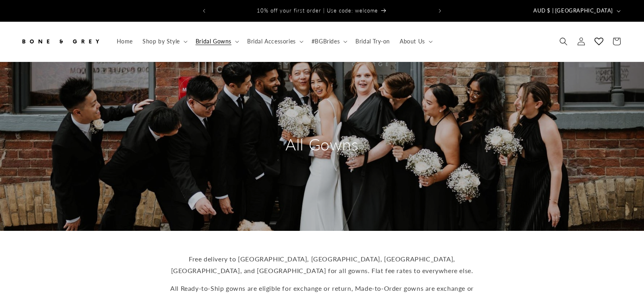 The width and height of the screenshot is (644, 294). Describe the element at coordinates (326, 42) in the screenshot. I see `span: #BGBrides` at that location.